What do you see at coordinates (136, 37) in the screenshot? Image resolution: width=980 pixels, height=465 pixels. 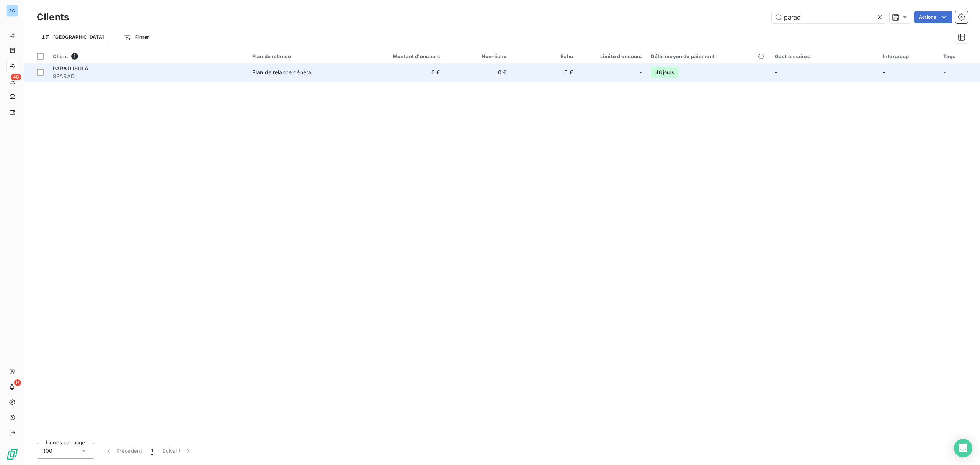 I see `button: Filtrer` at bounding box center [136, 37].